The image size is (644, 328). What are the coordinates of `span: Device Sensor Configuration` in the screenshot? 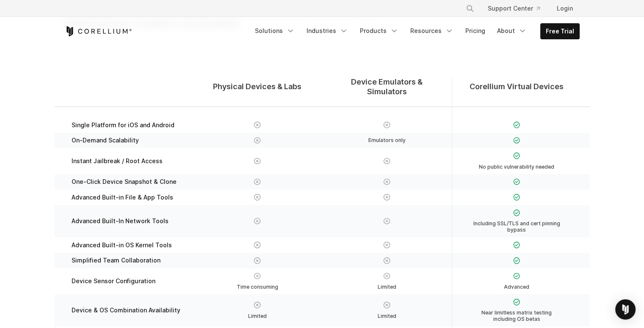 It's located at (113, 281).